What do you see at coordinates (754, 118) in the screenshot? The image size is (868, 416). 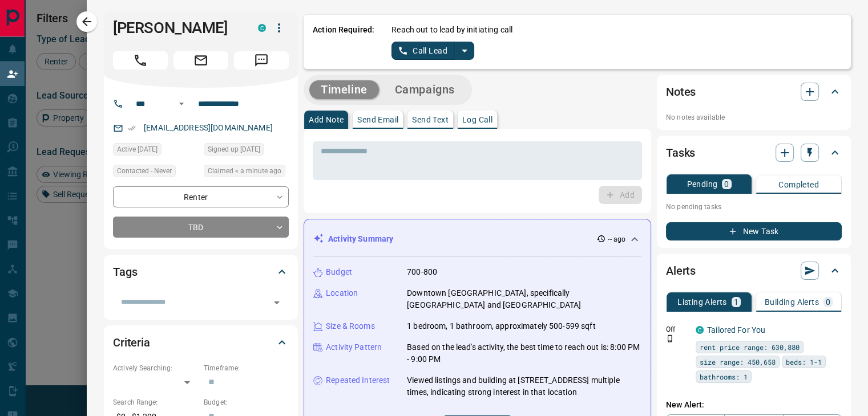 I see `p: No notes available` at bounding box center [754, 118].